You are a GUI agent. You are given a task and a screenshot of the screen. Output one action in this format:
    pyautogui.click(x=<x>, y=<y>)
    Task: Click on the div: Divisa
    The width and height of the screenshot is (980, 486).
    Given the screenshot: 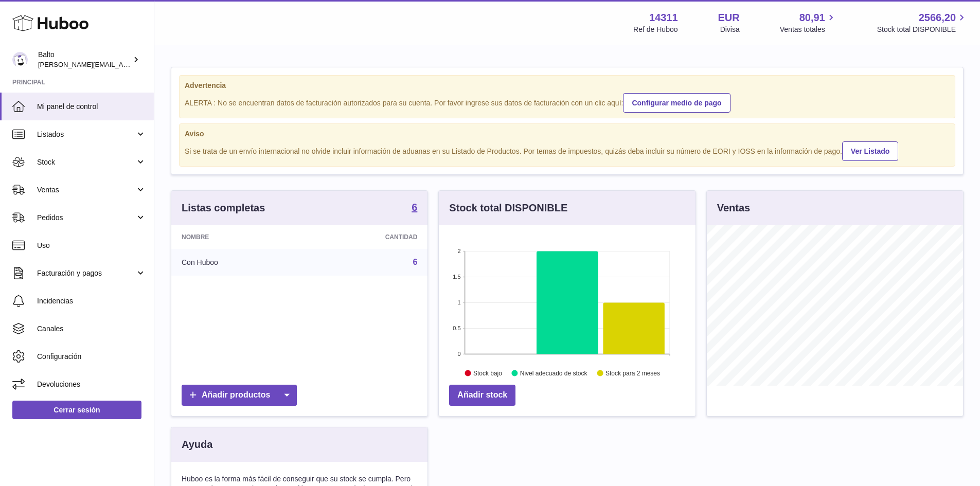 What is the action you would take?
    pyautogui.click(x=730, y=29)
    